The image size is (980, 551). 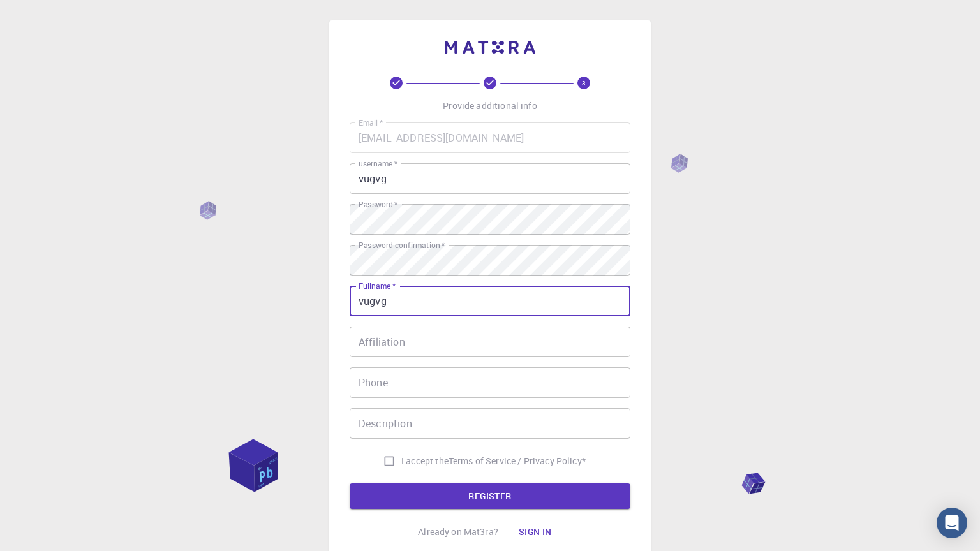 What do you see at coordinates (425, 461) in the screenshot?
I see `span: I accept the` at bounding box center [425, 461].